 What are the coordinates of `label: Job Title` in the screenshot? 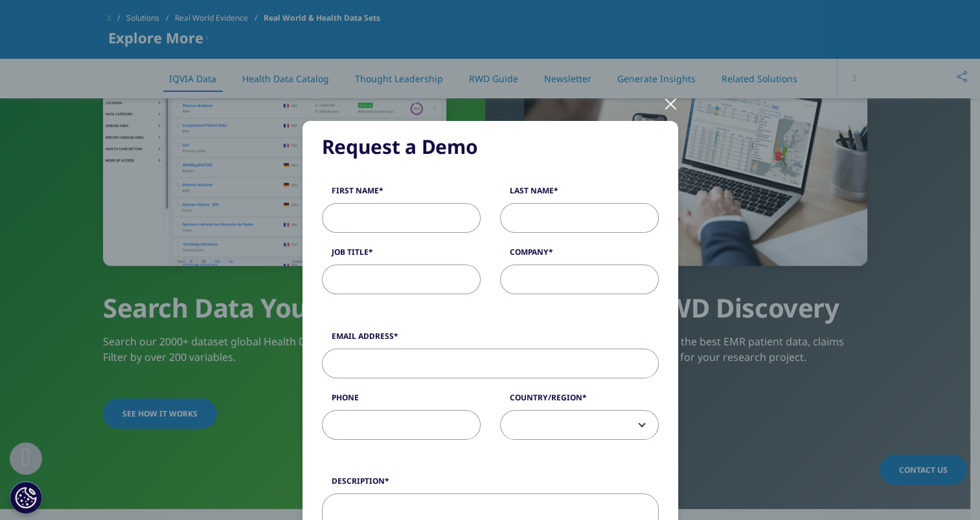 It's located at (401, 255).